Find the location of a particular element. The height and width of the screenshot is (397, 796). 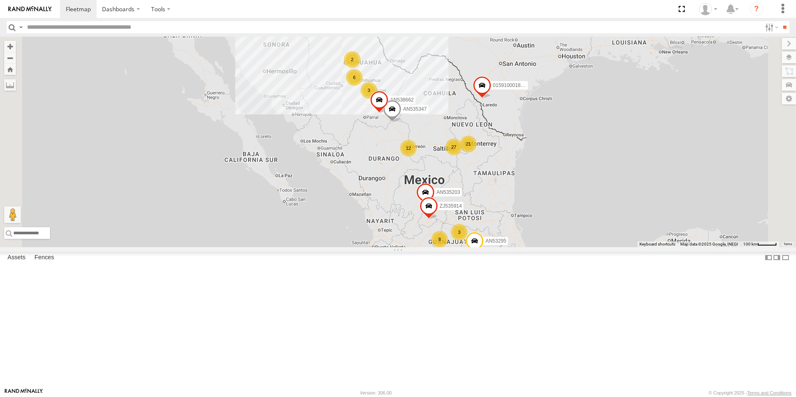

a: Visit our Website is located at coordinates (24, 393).